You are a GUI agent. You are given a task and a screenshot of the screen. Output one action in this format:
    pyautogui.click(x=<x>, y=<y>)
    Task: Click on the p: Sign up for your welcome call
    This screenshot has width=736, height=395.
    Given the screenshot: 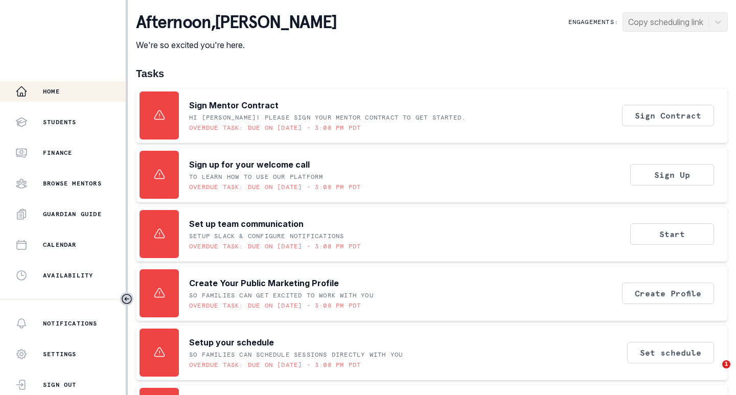 What is the action you would take?
    pyautogui.click(x=250, y=165)
    